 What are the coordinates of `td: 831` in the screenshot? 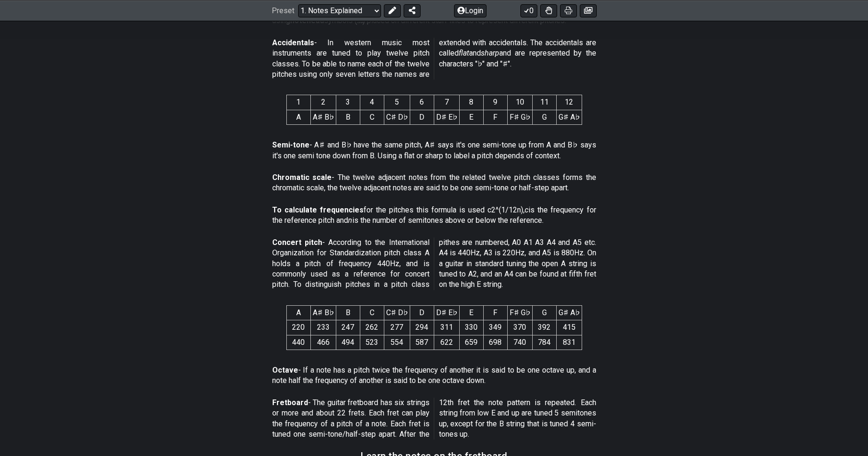 It's located at (569, 342).